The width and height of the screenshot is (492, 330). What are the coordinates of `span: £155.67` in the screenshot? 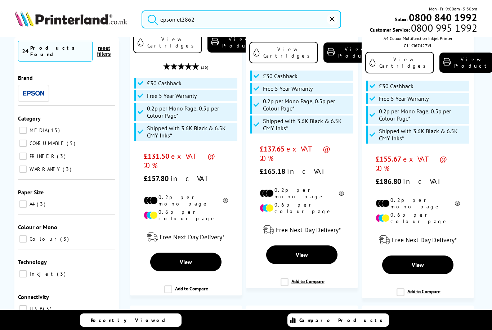 It's located at (388, 159).